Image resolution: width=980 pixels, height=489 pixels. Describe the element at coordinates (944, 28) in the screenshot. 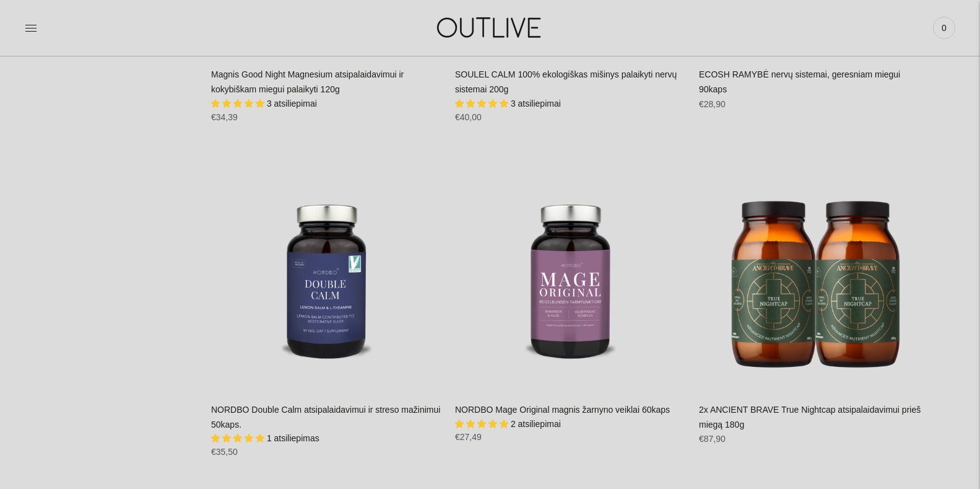

I see `span: 0` at that location.